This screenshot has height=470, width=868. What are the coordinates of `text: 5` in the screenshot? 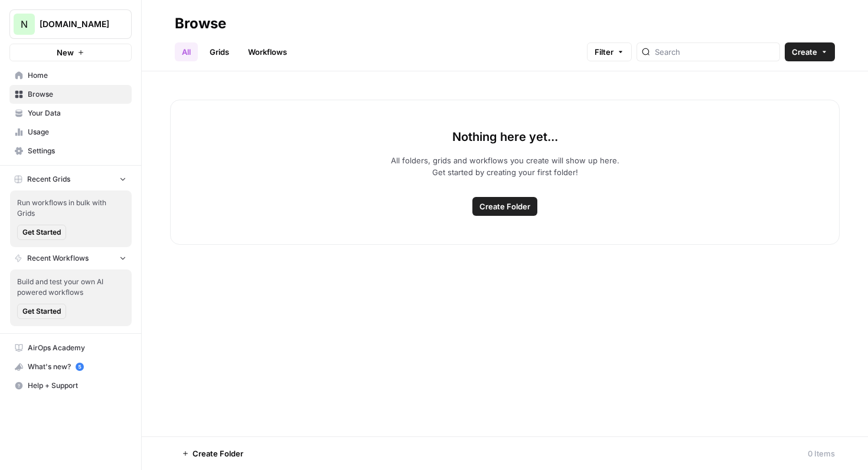 It's located at (79, 367).